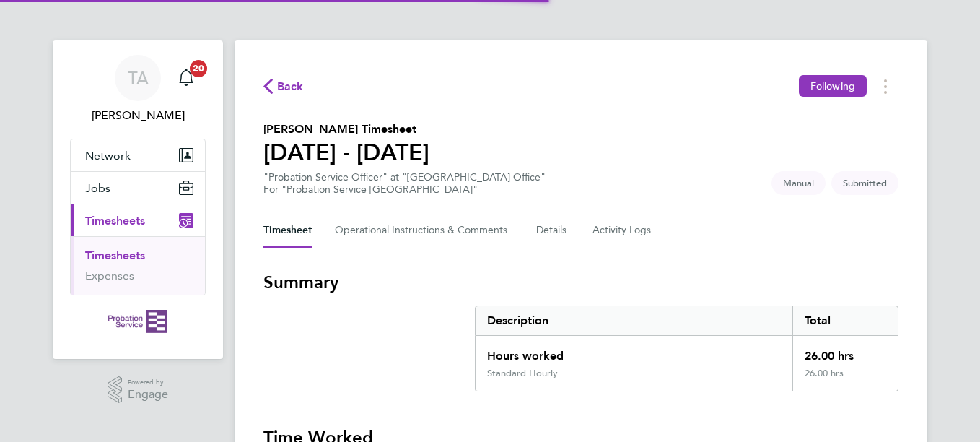  What do you see at coordinates (148, 382) in the screenshot?
I see `span: Powered by` at bounding box center [148, 382].